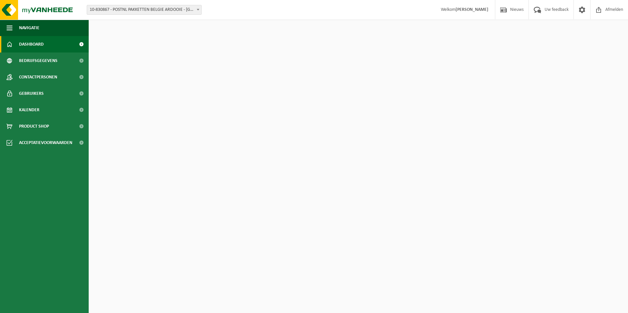 This screenshot has width=628, height=313. Describe the element at coordinates (144, 10) in the screenshot. I see `span: 10-830867 - POSTNL PAKKETTEN BELGIE ARDOOIE - ARDOOIE` at that location.